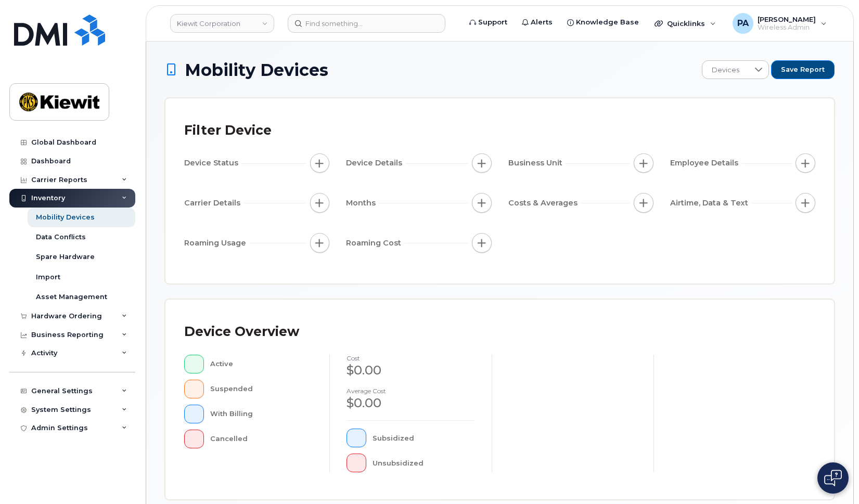  What do you see at coordinates (362, 203) in the screenshot?
I see `span: Months` at bounding box center [362, 203].